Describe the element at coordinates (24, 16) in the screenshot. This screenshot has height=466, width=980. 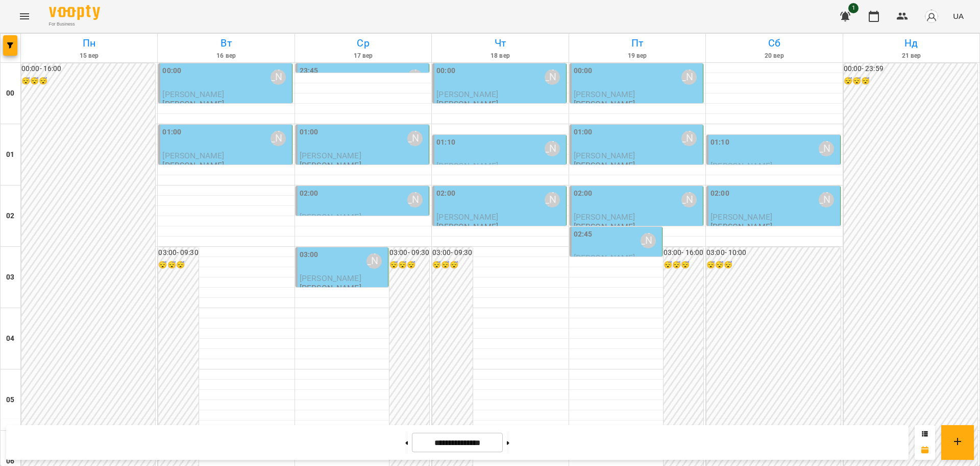
I see `button: Menu` at that location.